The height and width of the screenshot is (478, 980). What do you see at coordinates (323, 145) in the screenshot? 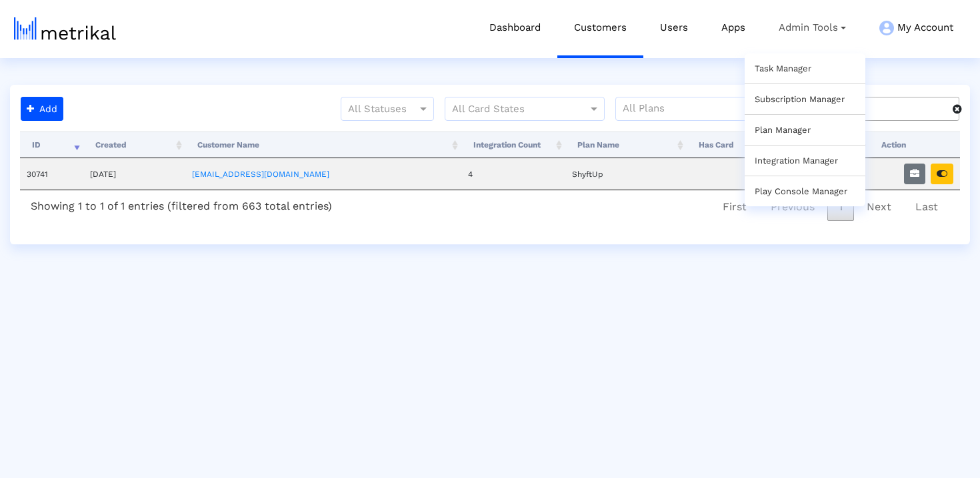
I see `th: Customer Name: activate to sort column ascending` at bounding box center [323, 145].